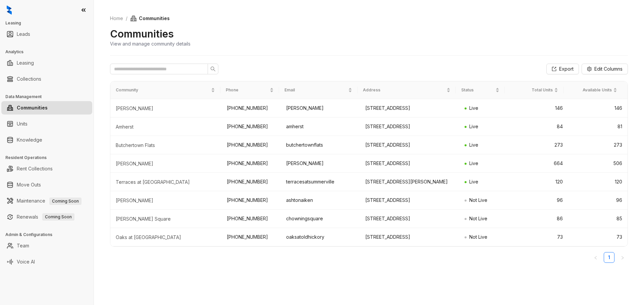  I want to click on h3: Analytics, so click(49, 52).